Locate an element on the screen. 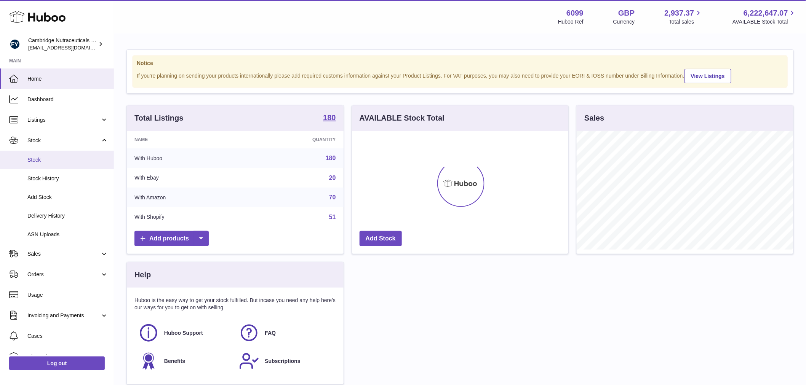 The height and width of the screenshot is (385, 806). strong: 180 is located at coordinates (329, 118).